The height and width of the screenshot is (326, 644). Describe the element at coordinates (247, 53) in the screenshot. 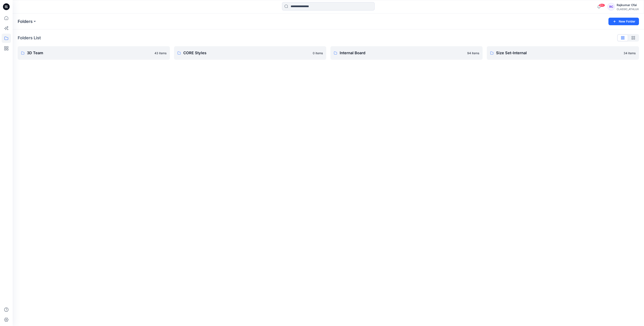

I see `p: CORE Styles` at that location.